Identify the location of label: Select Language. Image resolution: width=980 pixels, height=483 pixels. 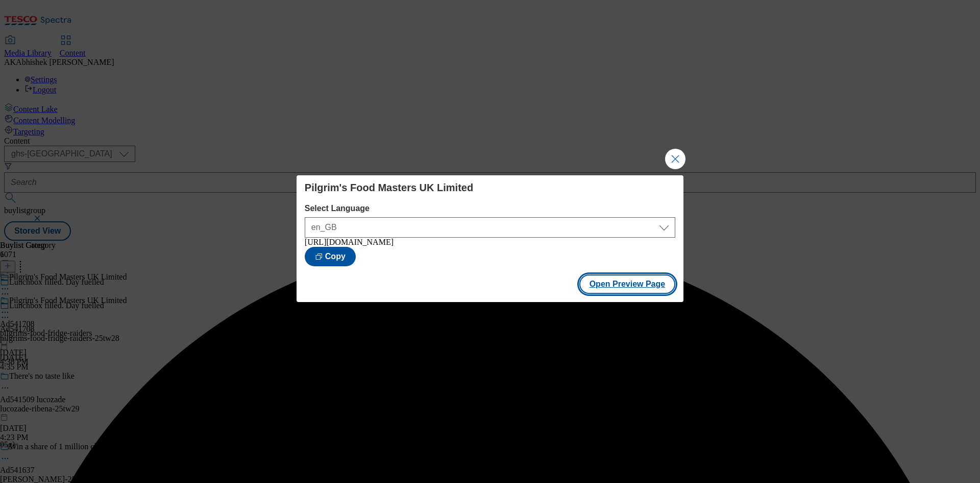
(490, 208).